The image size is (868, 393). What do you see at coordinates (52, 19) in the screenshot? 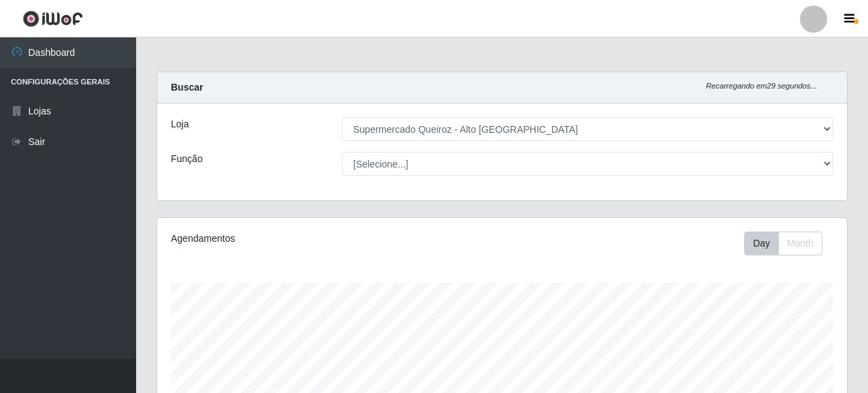
I see `img: CoreUI Logo` at bounding box center [52, 19].